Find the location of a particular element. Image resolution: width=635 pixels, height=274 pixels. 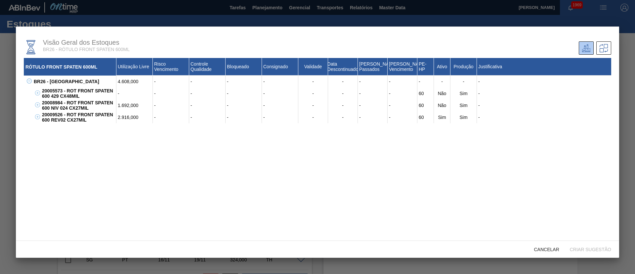

div: Produção is located at coordinates (464, 67).